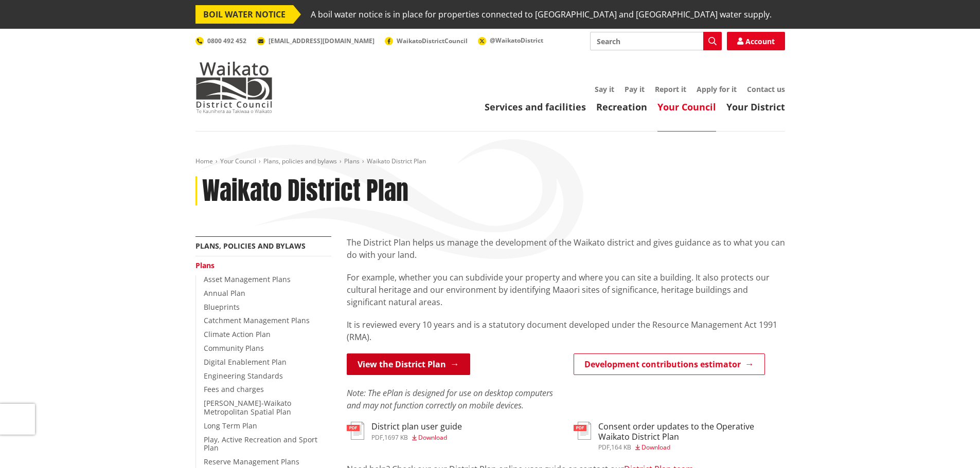 Image resolution: width=980 pixels, height=468 pixels. What do you see at coordinates (257, 320) in the screenshot?
I see `a: Catchment Management Plans` at bounding box center [257, 320].